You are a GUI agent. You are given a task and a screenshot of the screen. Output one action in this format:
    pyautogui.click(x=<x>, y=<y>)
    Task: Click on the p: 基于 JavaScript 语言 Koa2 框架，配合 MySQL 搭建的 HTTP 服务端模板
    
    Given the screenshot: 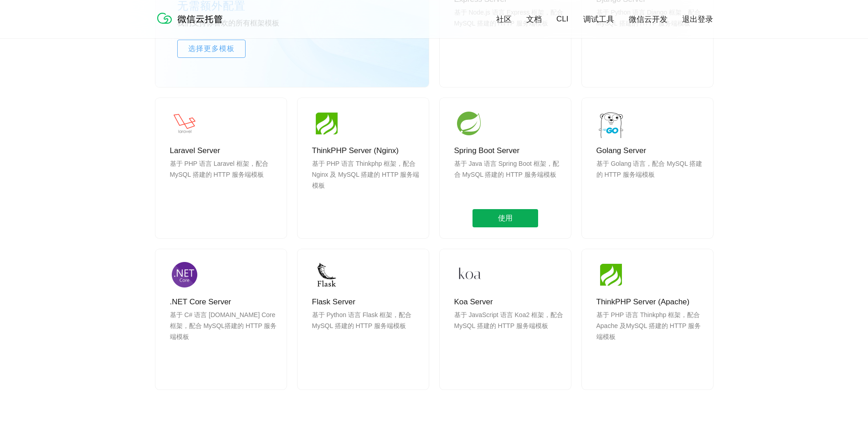 What is the action you would take?
    pyautogui.click(x=509, y=331)
    